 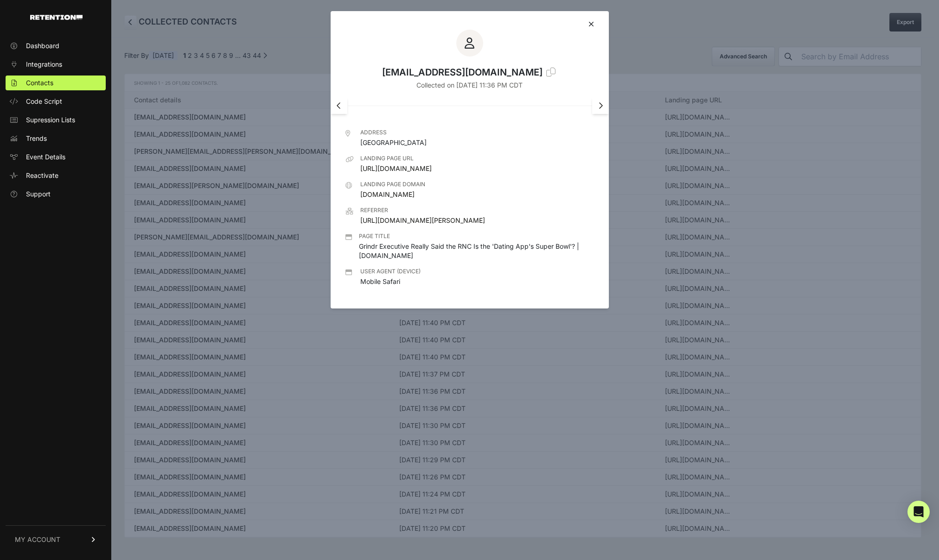 What do you see at coordinates (423, 210) in the screenshot?
I see `div: Referrer` at bounding box center [423, 210].